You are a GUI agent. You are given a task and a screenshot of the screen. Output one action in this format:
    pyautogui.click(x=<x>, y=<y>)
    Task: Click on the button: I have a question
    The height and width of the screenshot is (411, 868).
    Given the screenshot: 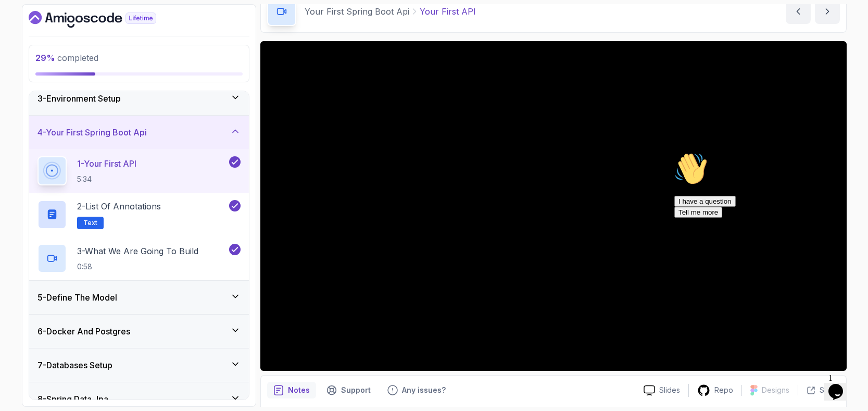 What is the action you would take?
    pyautogui.click(x=35, y=53)
    